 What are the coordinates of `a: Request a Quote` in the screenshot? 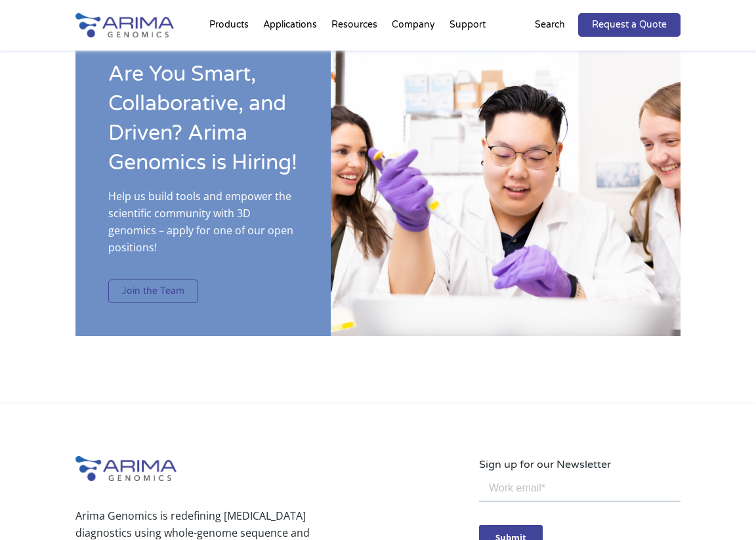 It's located at (629, 25).